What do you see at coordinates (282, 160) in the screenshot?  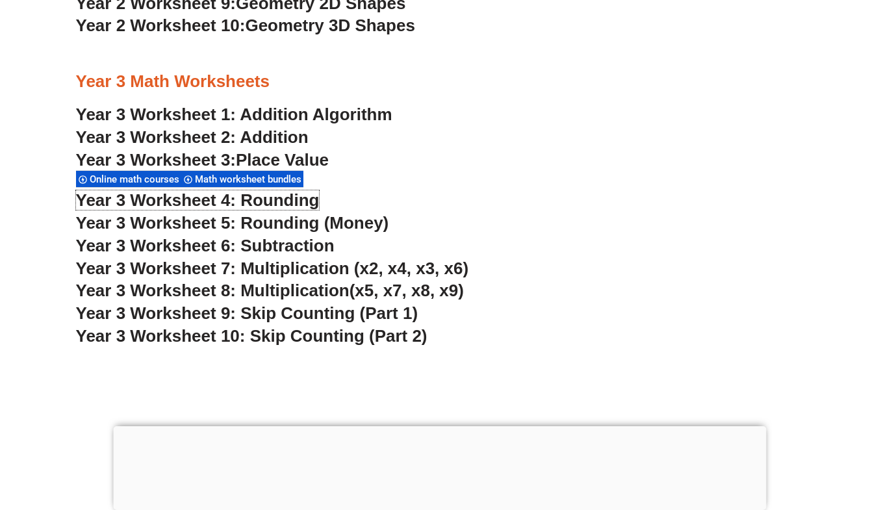 I see `span: Place Value` at bounding box center [282, 160].